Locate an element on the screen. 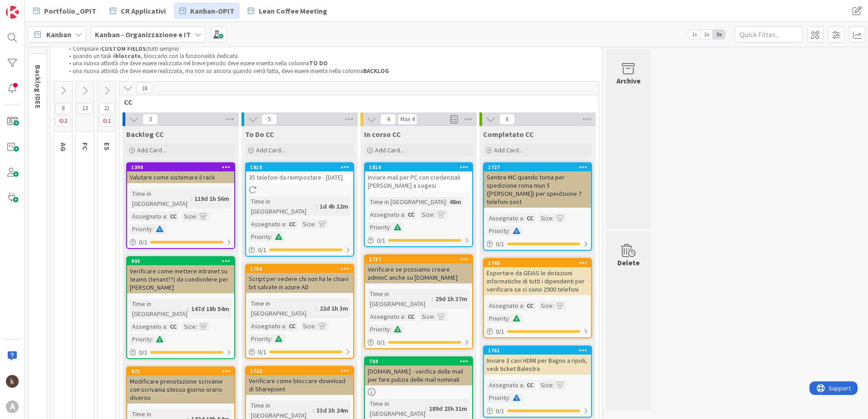 Image resolution: width=868 pixels, height=419 pixels. a: CR Applicativi is located at coordinates (138, 11).